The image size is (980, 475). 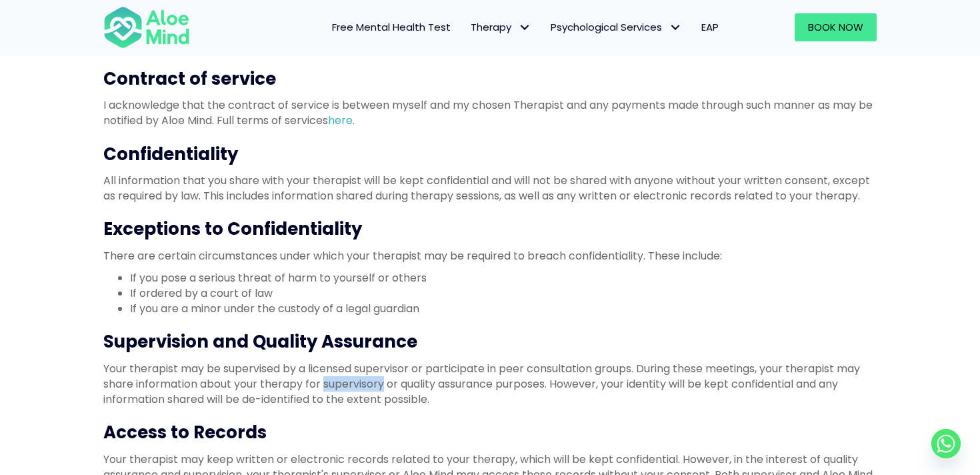 What do you see at coordinates (490, 432) in the screenshot?
I see `h3: Access to Records` at bounding box center [490, 432].